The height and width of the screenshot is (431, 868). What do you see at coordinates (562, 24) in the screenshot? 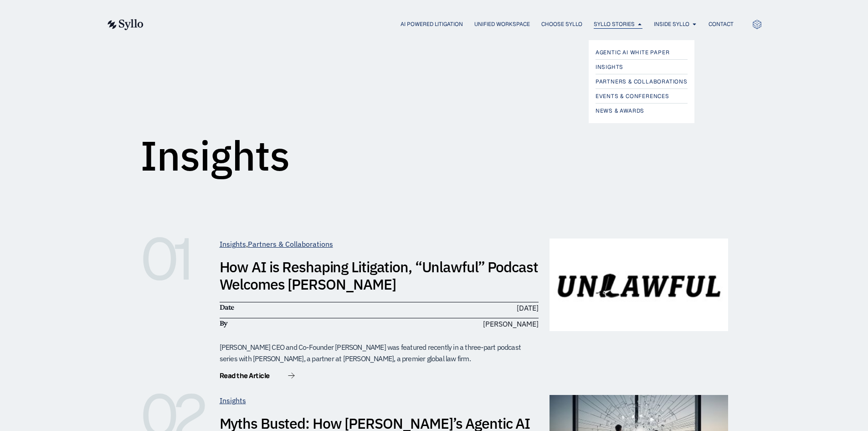
I see `a: Choose Syllo` at bounding box center [562, 24].